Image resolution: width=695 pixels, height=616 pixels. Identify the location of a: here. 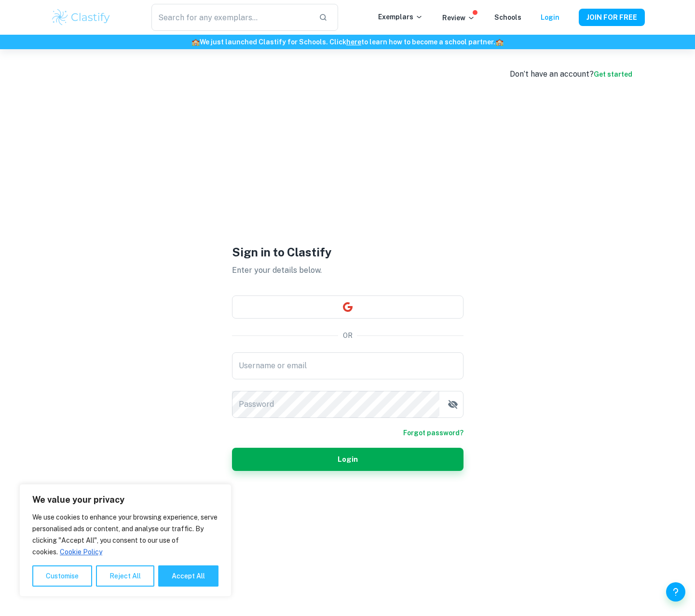
(353, 42).